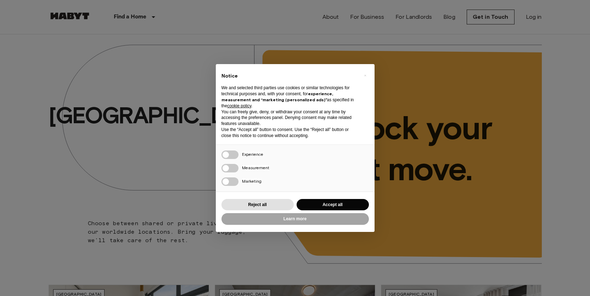  What do you see at coordinates (252, 181) in the screenshot?
I see `span: Marketing` at bounding box center [252, 181].